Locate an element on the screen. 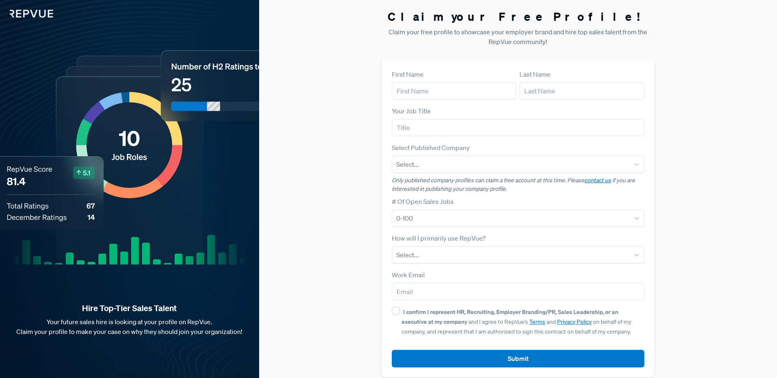 The height and width of the screenshot is (378, 777). strong: I confirm I represent HR, Recruiting, Employer Branding/PR, Sales Leadership, or an executive at ... is located at coordinates (510, 317).